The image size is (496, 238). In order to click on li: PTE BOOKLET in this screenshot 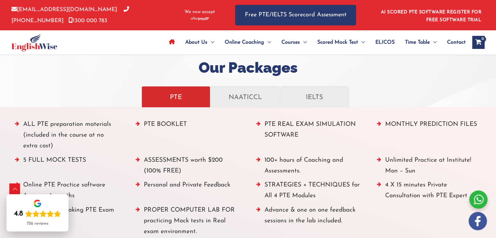, I will do `click(188, 137)`.